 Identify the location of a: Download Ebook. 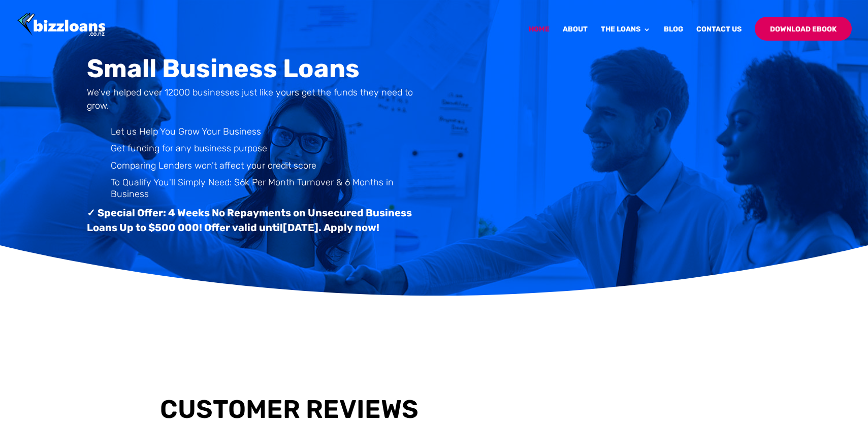
(803, 28).